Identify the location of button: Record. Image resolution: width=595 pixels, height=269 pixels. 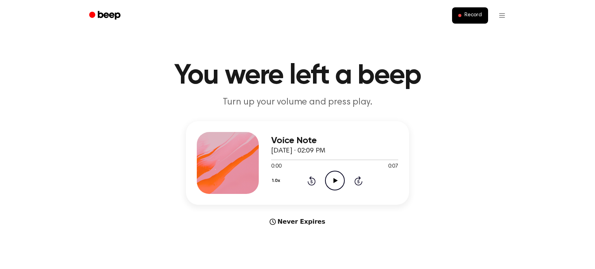
(470, 15).